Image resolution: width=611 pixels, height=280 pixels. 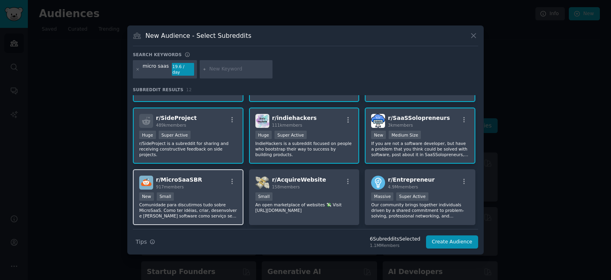 I want to click on span: r/ SideProject, so click(x=176, y=118).